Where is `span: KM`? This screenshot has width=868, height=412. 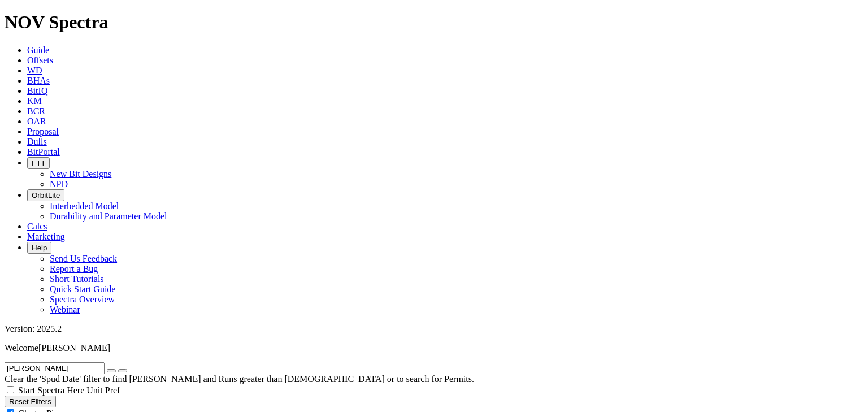 span: KM is located at coordinates (34, 101).